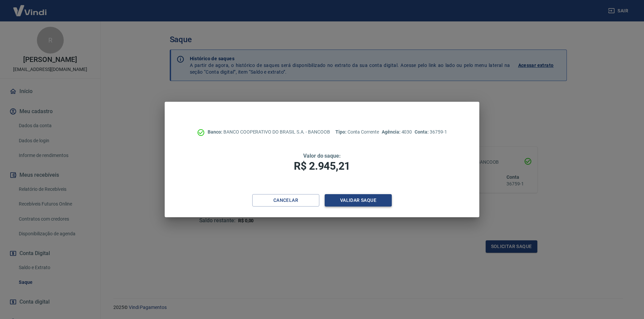 The height and width of the screenshot is (319, 644). Describe the element at coordinates (358, 200) in the screenshot. I see `button: Validar saque` at that location.